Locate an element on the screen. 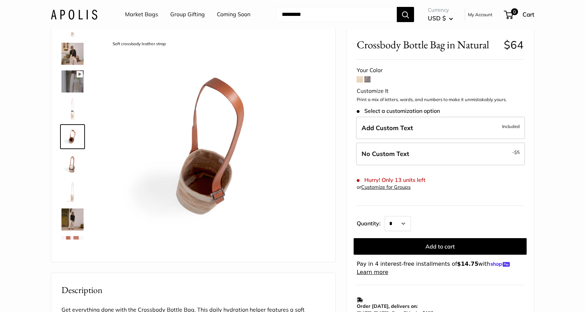 The image size is (585, 312). div: Customize It is located at coordinates (440, 91).